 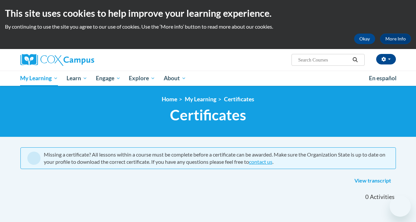 What do you see at coordinates (142, 78) in the screenshot?
I see `span: Explore` at bounding box center [142, 78].